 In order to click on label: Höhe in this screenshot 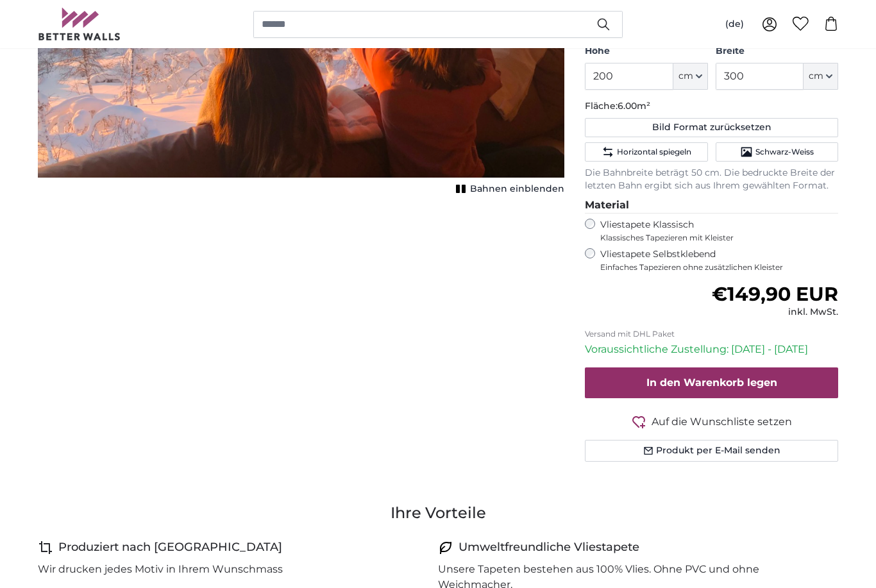, I will do `click(646, 52)`.